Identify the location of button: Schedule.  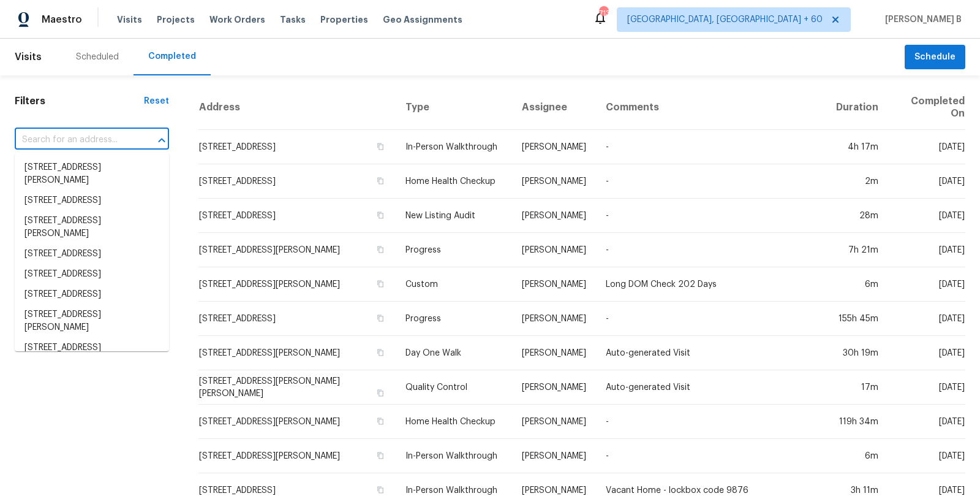
(935, 57).